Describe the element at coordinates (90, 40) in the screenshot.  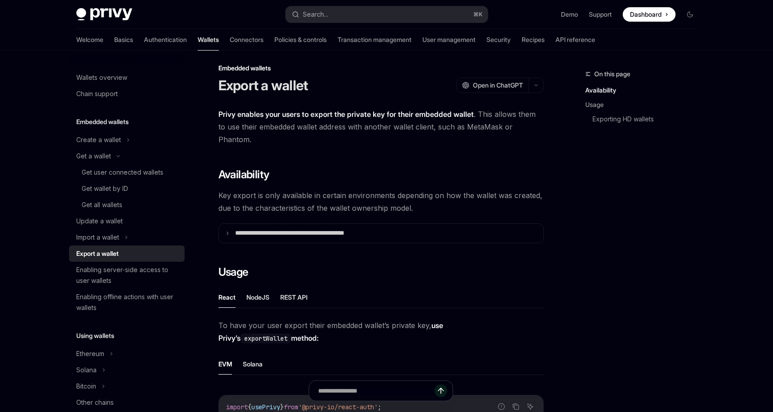
I see `a: Welcome` at that location.